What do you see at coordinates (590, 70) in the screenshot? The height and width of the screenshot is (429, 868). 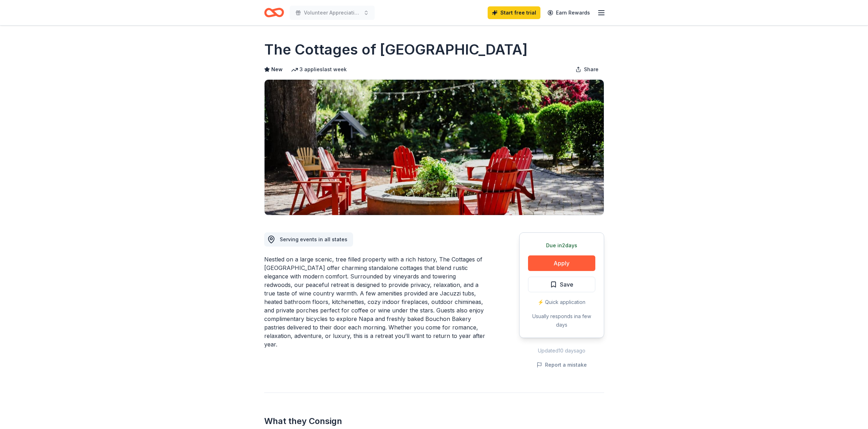 I see `span: Share` at bounding box center [590, 70].